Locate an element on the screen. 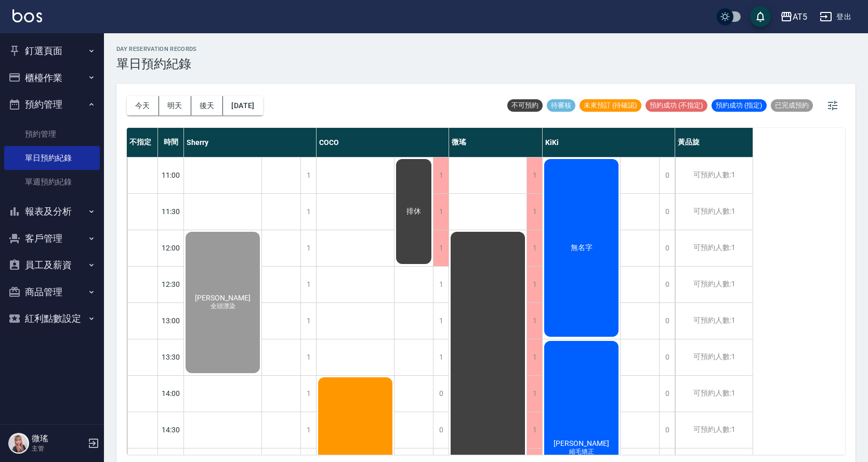 This screenshot has height=462, width=868. a: 單週預約紀錄 is located at coordinates (52, 182).